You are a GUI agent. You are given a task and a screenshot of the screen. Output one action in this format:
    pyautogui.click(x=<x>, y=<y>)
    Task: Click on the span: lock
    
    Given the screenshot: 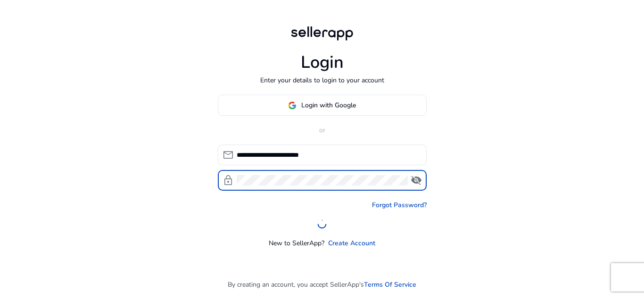 What is the action you would take?
    pyautogui.click(x=228, y=181)
    